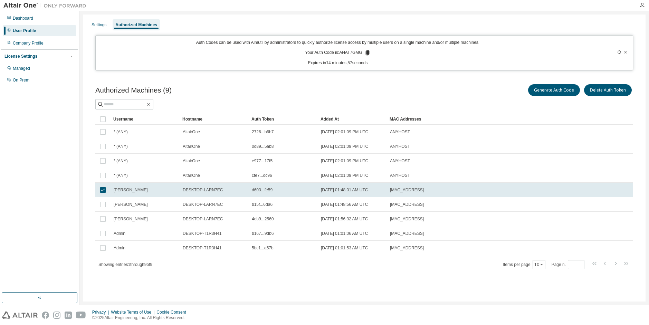 Image resolution: width=649 pixels, height=325 pixels. What do you see at coordinates (214, 119) in the screenshot?
I see `div: Hostname` at bounding box center [214, 119].